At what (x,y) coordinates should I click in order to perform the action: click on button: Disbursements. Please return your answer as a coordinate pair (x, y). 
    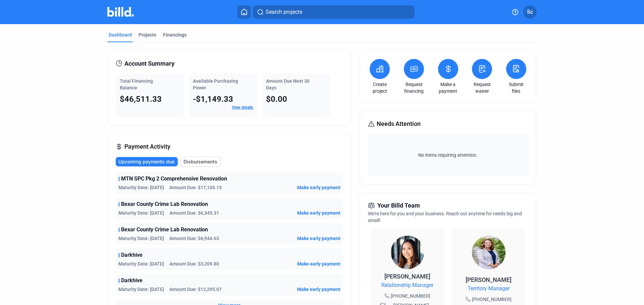
    Looking at the image, I should click on (201, 162).